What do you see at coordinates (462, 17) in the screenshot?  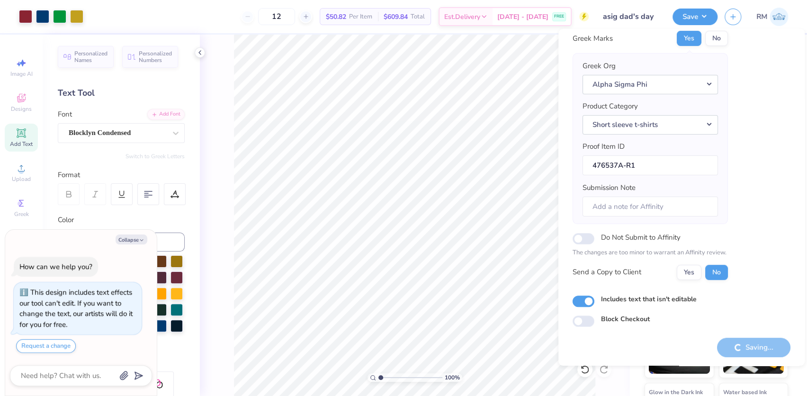 I see `span: Est. Delivery` at bounding box center [462, 17].